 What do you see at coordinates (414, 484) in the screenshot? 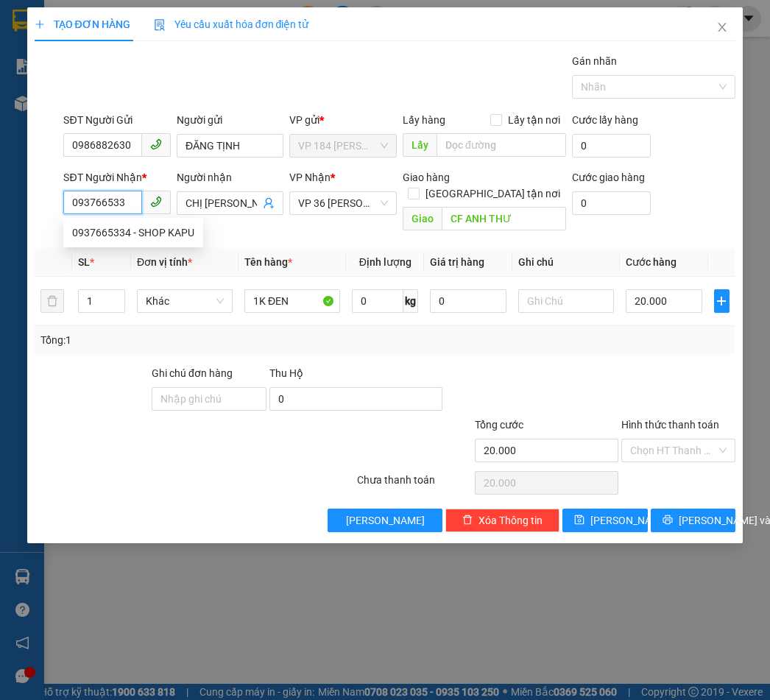
I see `div: Chưa thanh toán` at bounding box center [414, 484].